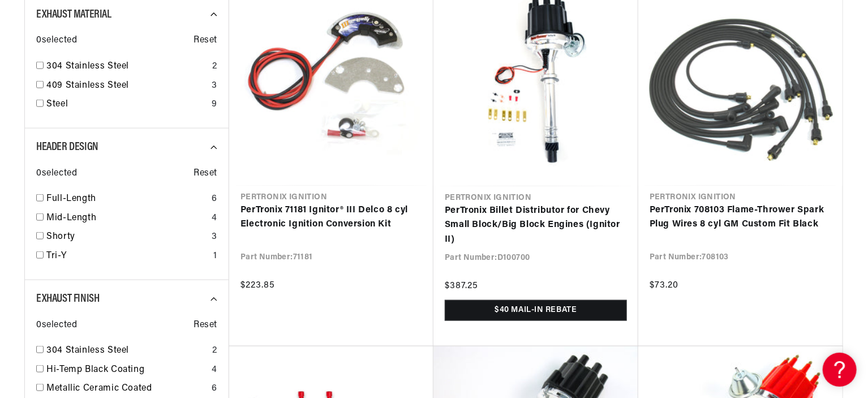  What do you see at coordinates (331, 217) in the screenshot?
I see `a: PerTronix 71181 Ignitor® III Delco 8 cyl Electronic Ignition Conversion Kit` at bounding box center [331, 217].